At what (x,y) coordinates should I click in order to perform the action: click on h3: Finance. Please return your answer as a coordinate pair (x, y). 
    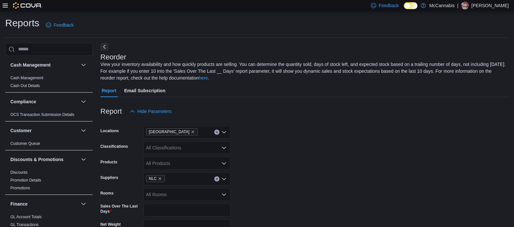
    Looking at the image, I should click on (19, 204).